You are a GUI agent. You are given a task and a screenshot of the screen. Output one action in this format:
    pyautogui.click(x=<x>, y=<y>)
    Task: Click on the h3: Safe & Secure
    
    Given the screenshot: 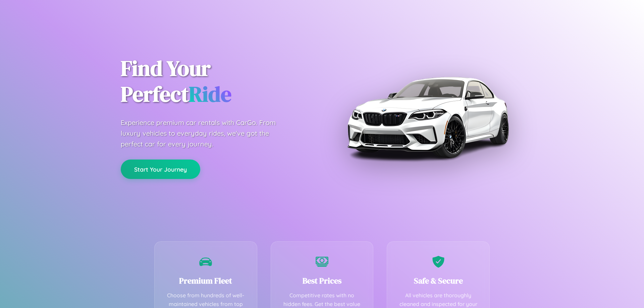 What is the action you would take?
    pyautogui.click(x=438, y=281)
    